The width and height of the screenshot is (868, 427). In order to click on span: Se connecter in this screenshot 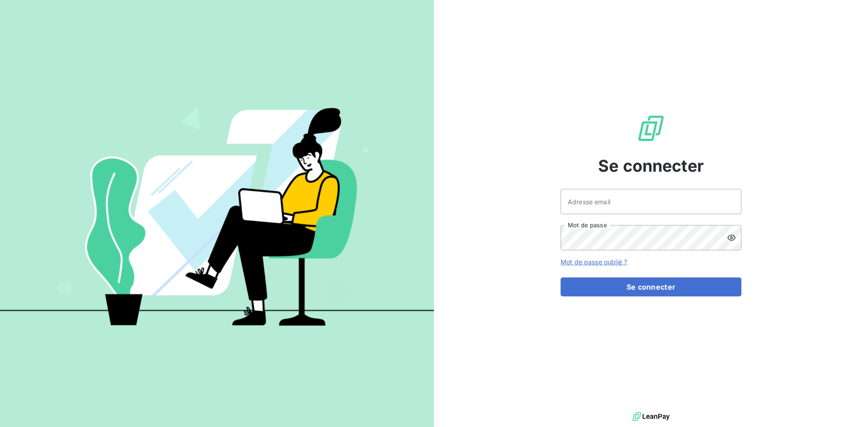, I will do `click(651, 166)`.